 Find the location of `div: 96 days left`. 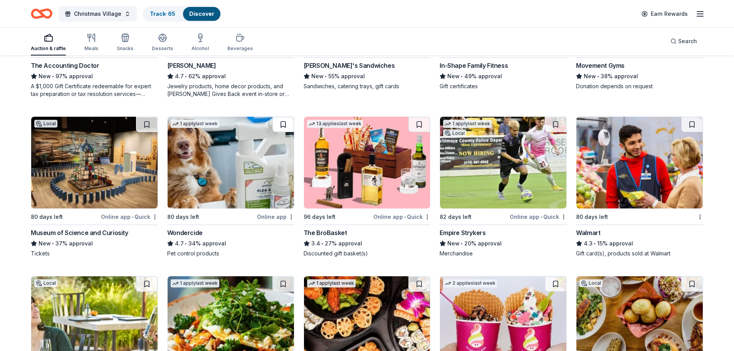

div: 96 days left is located at coordinates (320, 217).